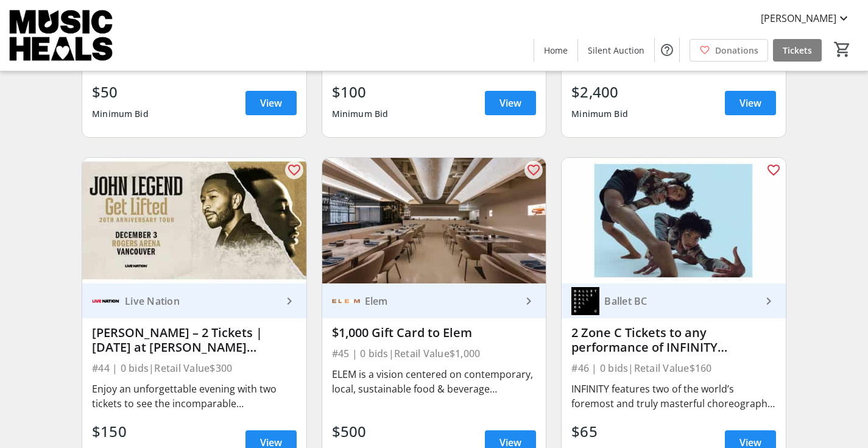 Image resolution: width=868 pixels, height=448 pixels. What do you see at coordinates (616, 50) in the screenshot?
I see `span: Silent Auction` at bounding box center [616, 50].